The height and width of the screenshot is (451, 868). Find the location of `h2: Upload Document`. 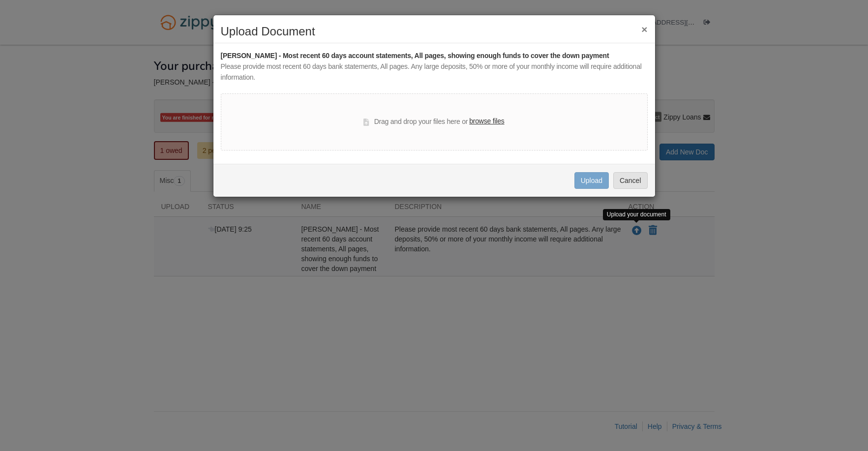

h2: Upload Document is located at coordinates (435, 31).